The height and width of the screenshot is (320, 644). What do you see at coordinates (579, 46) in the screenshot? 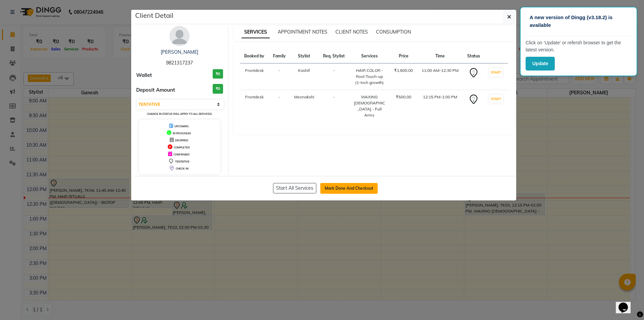
I see `p: Click on ‘Update’ or refersh browser to get the latest version.` at bounding box center [579, 46].